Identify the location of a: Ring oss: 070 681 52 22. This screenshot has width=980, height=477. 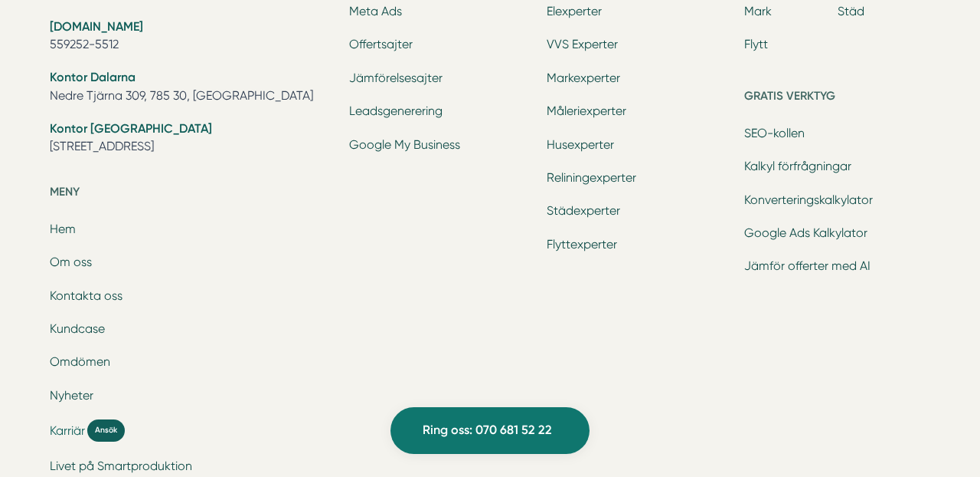
(490, 429).